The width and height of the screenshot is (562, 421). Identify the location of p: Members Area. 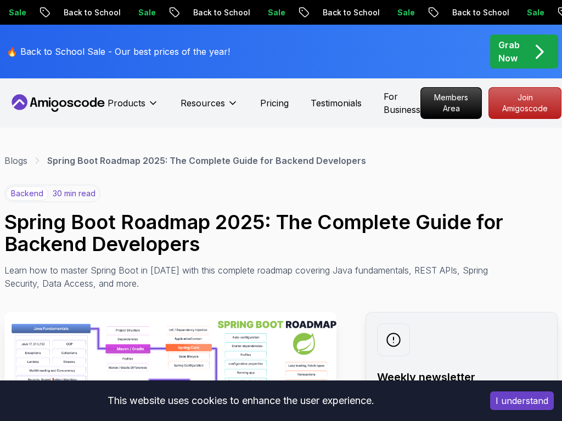
(451, 103).